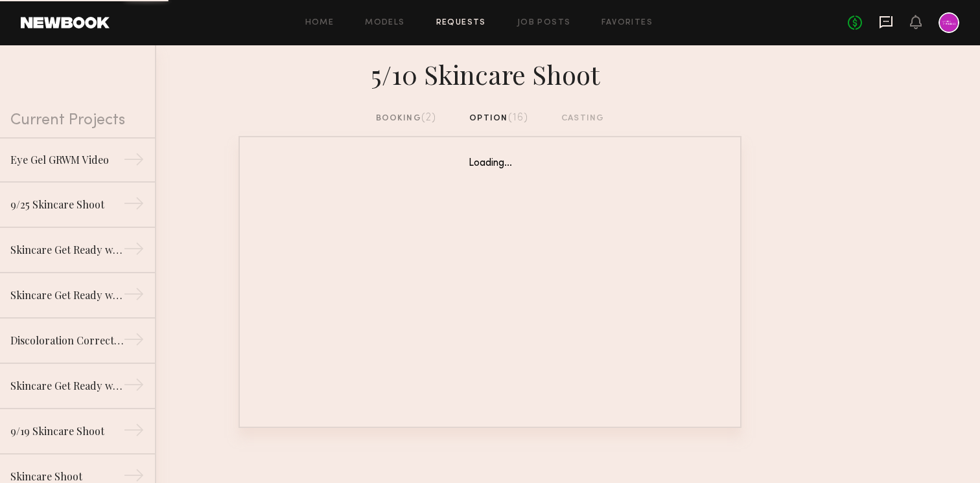 Image resolution: width=980 pixels, height=483 pixels. I want to click on span: (2), so click(429, 118).